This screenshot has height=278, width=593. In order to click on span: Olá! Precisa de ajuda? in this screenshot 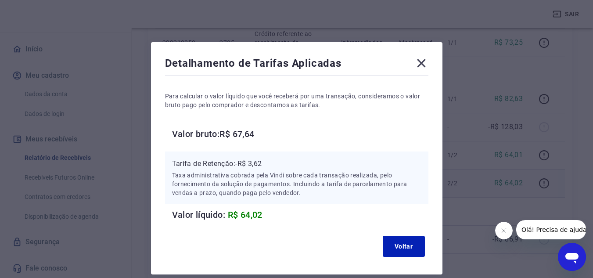, I will do `click(39, 10)`.